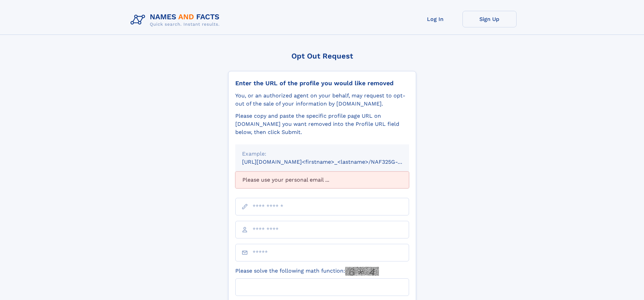 The image size is (644, 300). I want to click on div: Example:, so click(322, 154).